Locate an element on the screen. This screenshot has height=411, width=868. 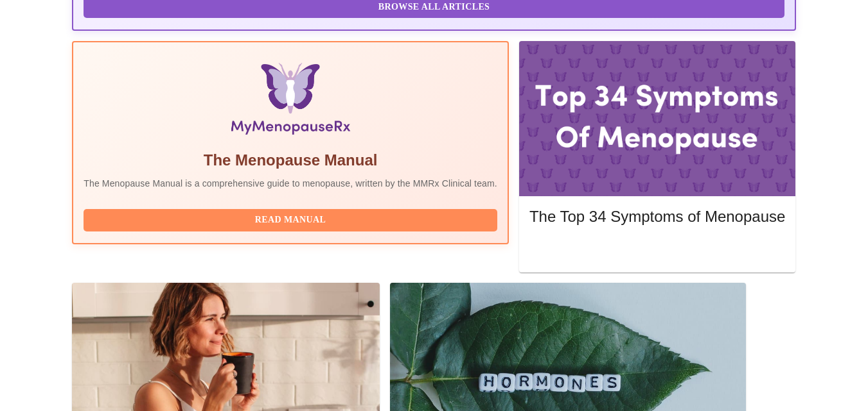
img: Menopause Manual is located at coordinates (290, 101).